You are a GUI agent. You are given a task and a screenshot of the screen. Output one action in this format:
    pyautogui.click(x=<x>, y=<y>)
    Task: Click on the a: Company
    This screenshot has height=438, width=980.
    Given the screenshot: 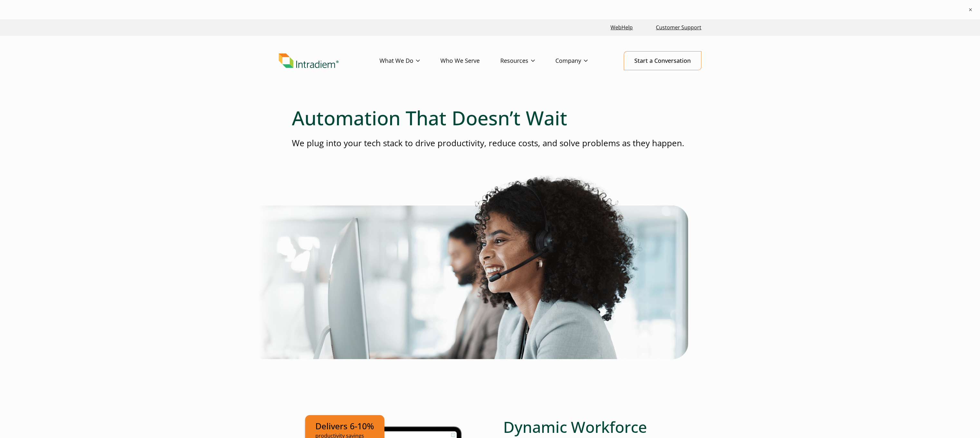 What is the action you would take?
    pyautogui.click(x=582, y=61)
    